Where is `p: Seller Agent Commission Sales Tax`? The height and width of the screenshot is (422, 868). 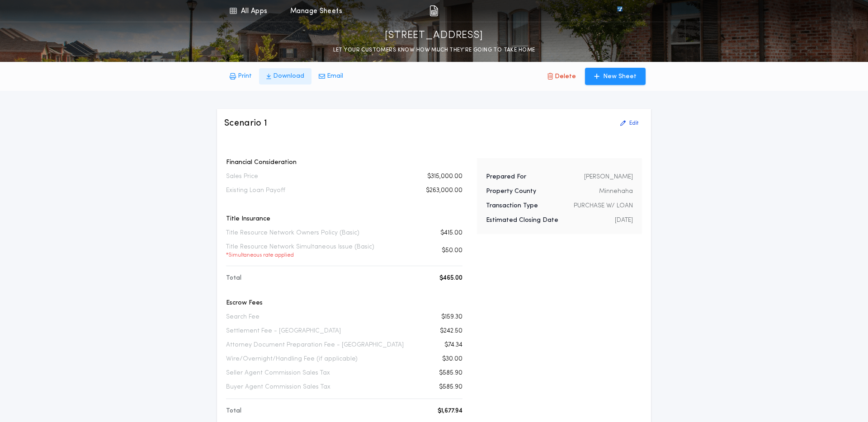
p: Seller Agent Commission Sales Tax is located at coordinates (278, 373).